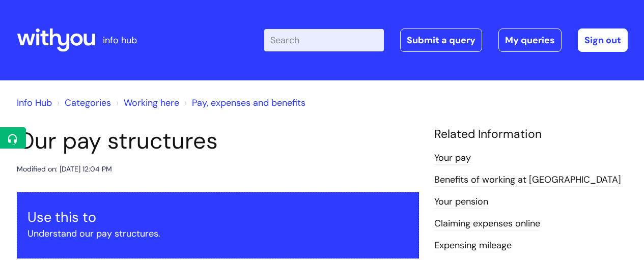 This screenshot has height=260, width=644. What do you see at coordinates (473, 246) in the screenshot?
I see `a: Expensing mileage` at bounding box center [473, 246].